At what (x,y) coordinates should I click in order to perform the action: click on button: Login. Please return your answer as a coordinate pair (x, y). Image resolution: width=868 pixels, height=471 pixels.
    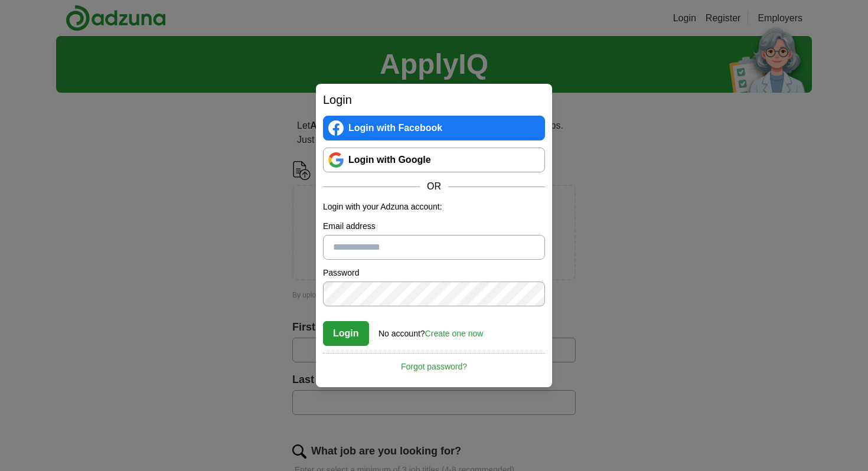
    Looking at the image, I should click on (346, 333).